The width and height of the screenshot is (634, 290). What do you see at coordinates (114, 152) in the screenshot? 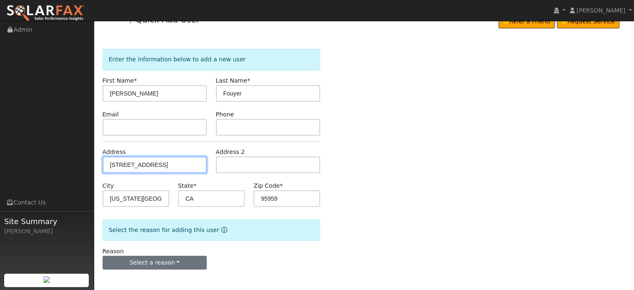
I see `label: Address` at bounding box center [114, 152].